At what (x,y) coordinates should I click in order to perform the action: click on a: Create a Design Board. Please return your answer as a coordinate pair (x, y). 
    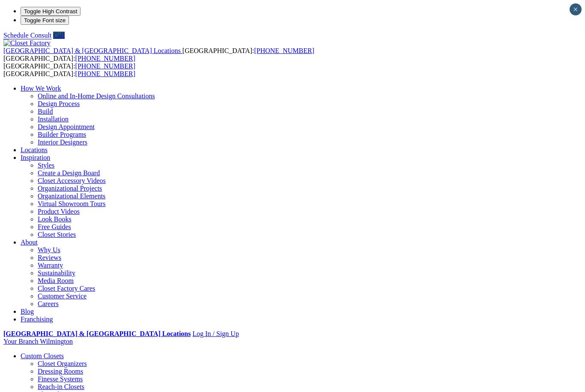
    Looking at the image, I should click on (68, 173).